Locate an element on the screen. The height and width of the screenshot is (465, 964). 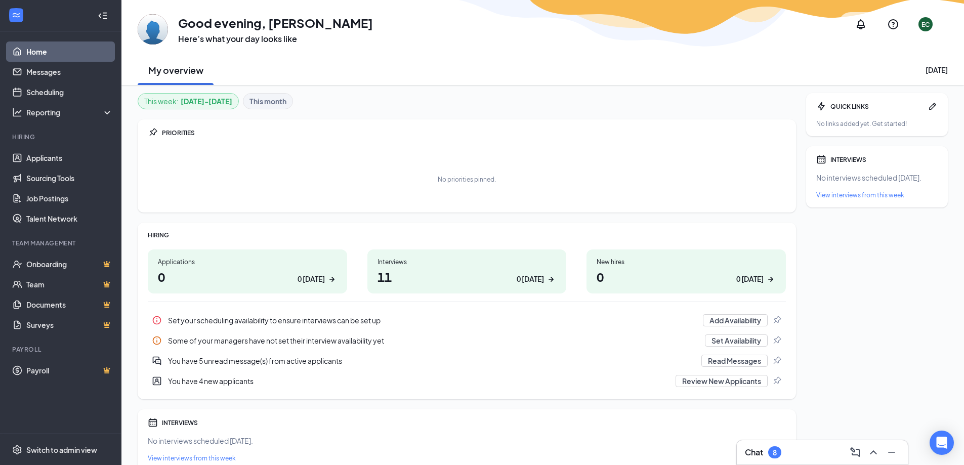
a: Talent Network is located at coordinates (69, 219).